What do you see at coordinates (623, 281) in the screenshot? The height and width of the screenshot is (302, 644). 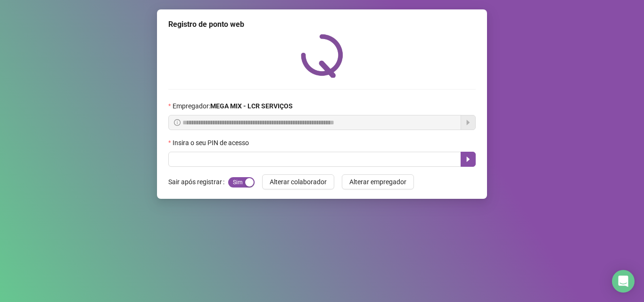 I see `div: Open Intercom Messenger` at bounding box center [623, 281].